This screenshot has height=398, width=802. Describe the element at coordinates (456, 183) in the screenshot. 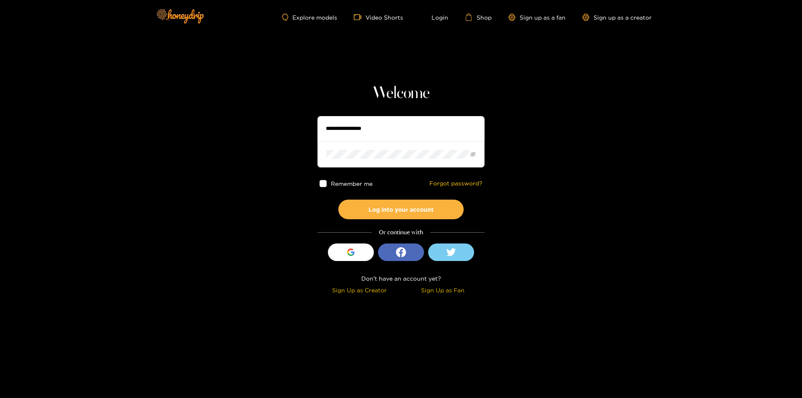

I see `a: Forgot password?` at that location.